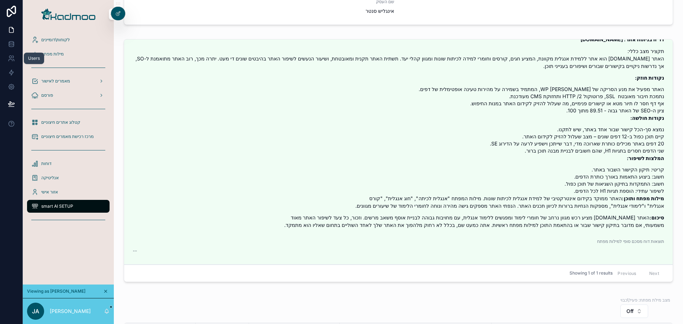 This screenshot has width=683, height=324. What do you see at coordinates (68, 81) in the screenshot?
I see `a: מאמרים לאישור` at bounding box center [68, 81].